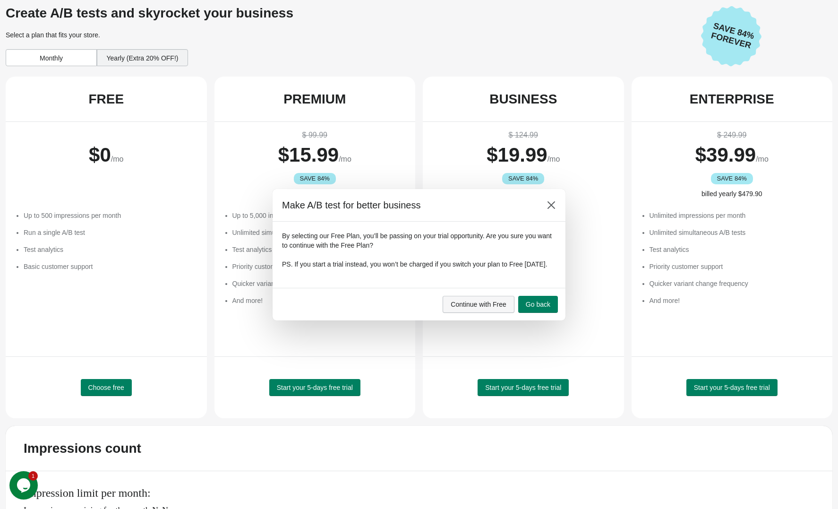 The image size is (838, 509). What do you see at coordinates (538, 304) in the screenshot?
I see `span: Go back` at bounding box center [538, 304].